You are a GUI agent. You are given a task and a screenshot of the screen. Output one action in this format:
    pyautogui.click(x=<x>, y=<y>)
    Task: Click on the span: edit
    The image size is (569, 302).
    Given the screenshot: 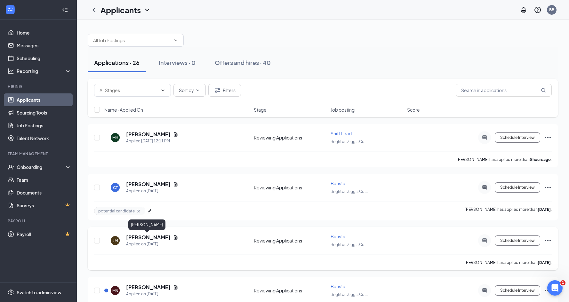 What is the action you would take?
    pyautogui.click(x=150, y=211)
    